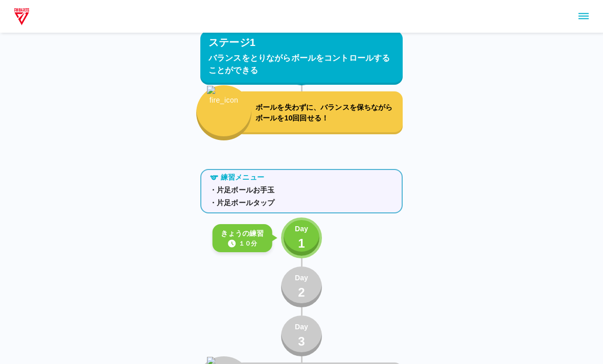 This screenshot has width=603, height=364. What do you see at coordinates (224, 113) in the screenshot?
I see `button: fire_icon` at bounding box center [224, 113].